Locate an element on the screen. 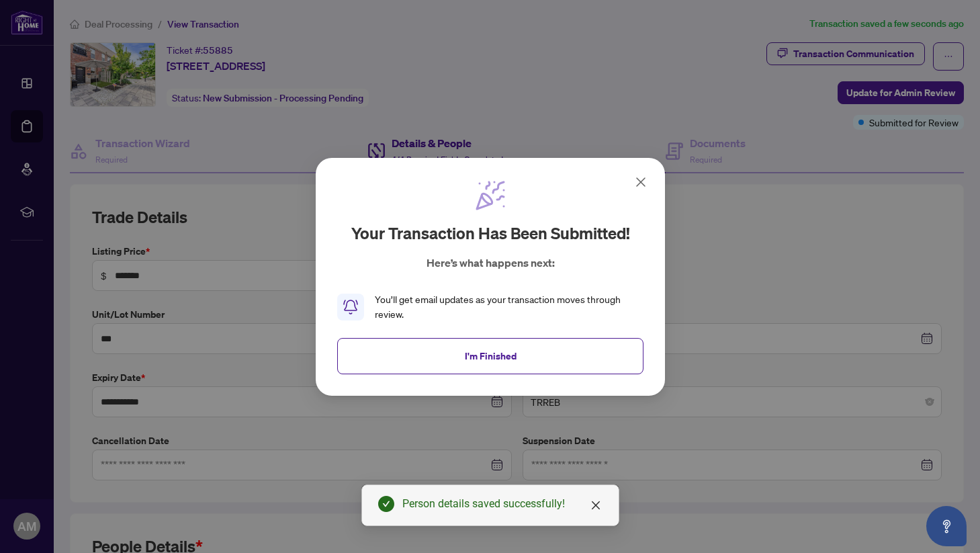  div: You’ll get email updates as your transaction moves through review. is located at coordinates (509, 307).